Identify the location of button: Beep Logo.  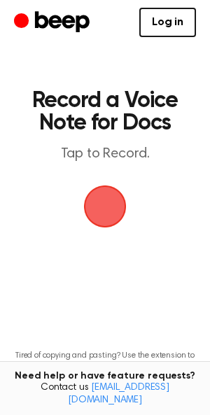
(105, 206).